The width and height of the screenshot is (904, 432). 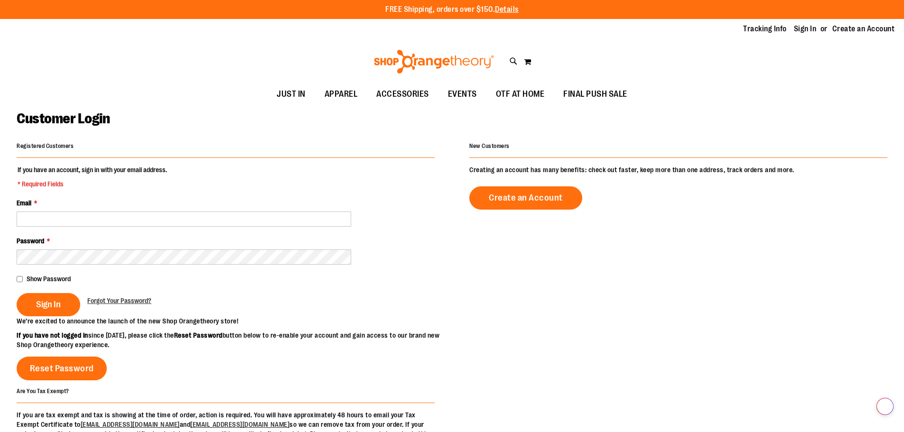 I want to click on span: Password, so click(x=30, y=241).